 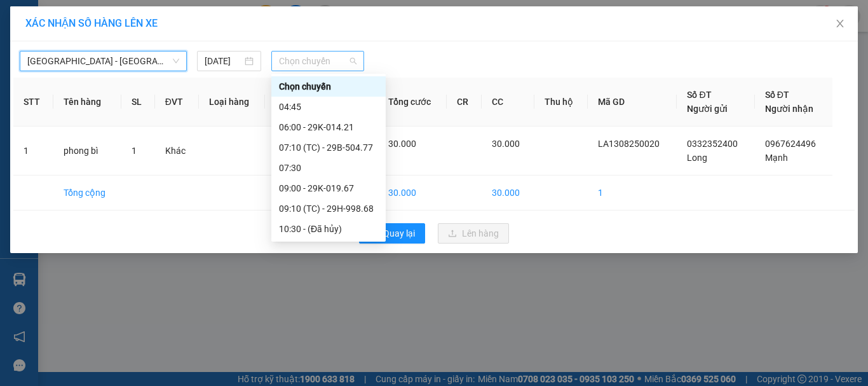 I want to click on th: Tên hàng, so click(x=87, y=102).